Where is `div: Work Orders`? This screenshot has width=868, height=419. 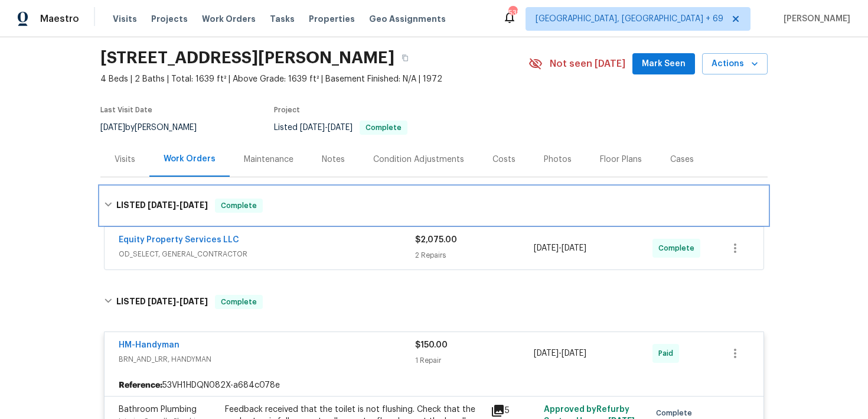 div: Work Orders is located at coordinates (190, 159).